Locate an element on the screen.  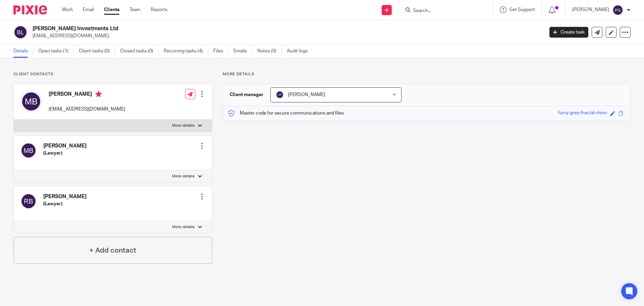
img: Pixie is located at coordinates (30, 10).